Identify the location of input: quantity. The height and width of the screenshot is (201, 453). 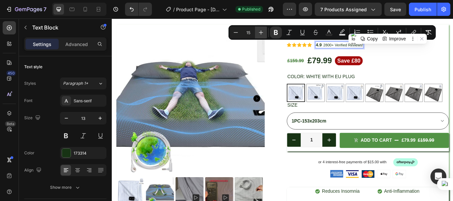
(233, 142).